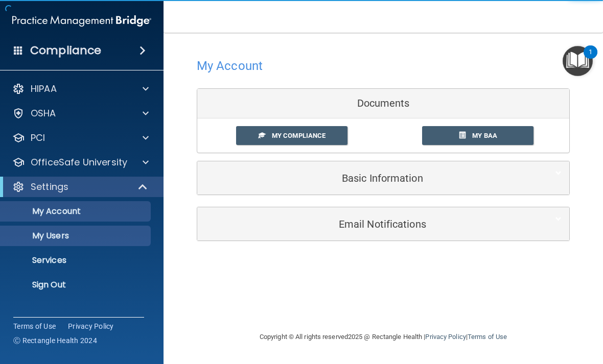  What do you see at coordinates (230, 66) in the screenshot?
I see `h4: My Account` at bounding box center [230, 66].